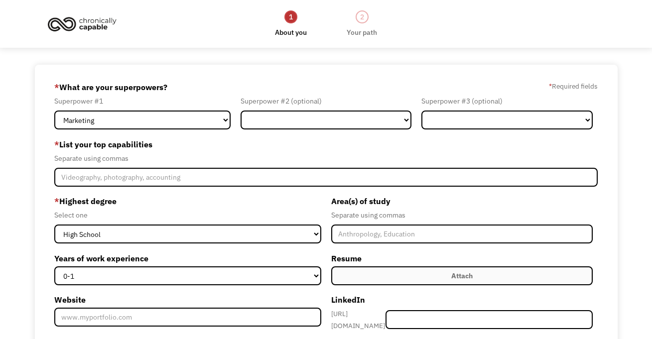 This screenshot has width=652, height=339. I want to click on label: List your top capabilities, so click(326, 144).